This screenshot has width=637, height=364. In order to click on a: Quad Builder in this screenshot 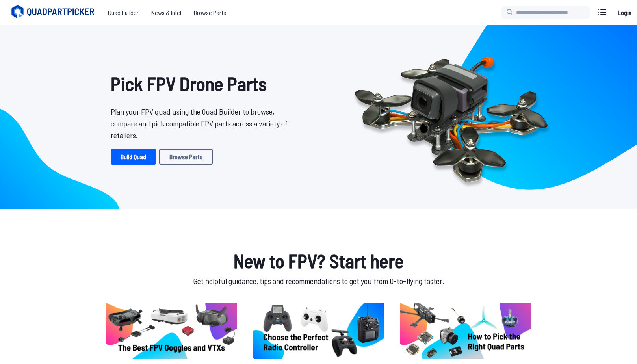, I will do `click(124, 12)`.